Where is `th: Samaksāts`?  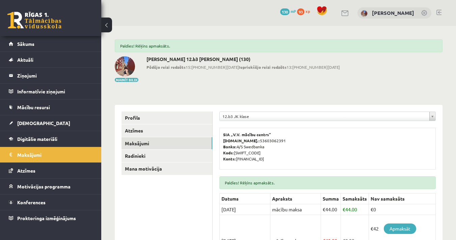
th: Samaksāts is located at coordinates (355, 199).